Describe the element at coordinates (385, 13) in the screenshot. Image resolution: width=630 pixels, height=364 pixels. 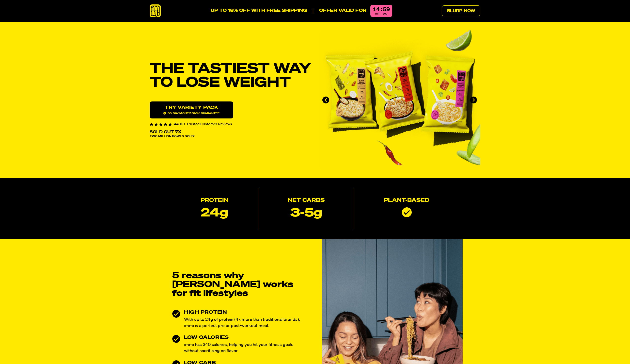
I see `span: sec` at that location.